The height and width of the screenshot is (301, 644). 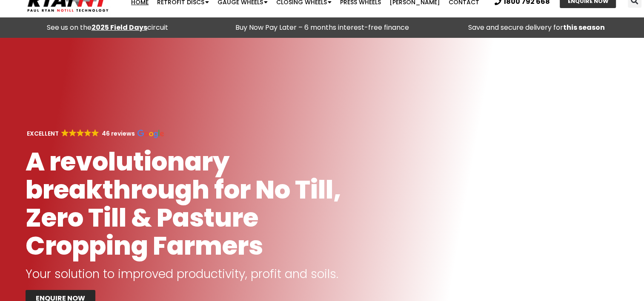 What do you see at coordinates (94, 134) in the screenshot?
I see `a: EXCELLENT GoogleGoogleGoogleGoogleGoogle 46 reviews Google` at bounding box center [94, 134].